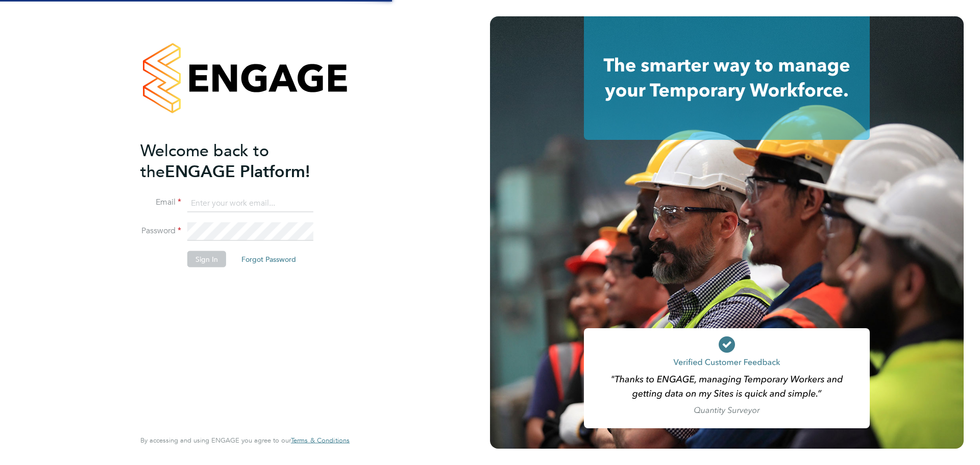 This screenshot has width=980, height=465. What do you see at coordinates (268, 260) in the screenshot?
I see `button: Forgot Password` at bounding box center [268, 260].